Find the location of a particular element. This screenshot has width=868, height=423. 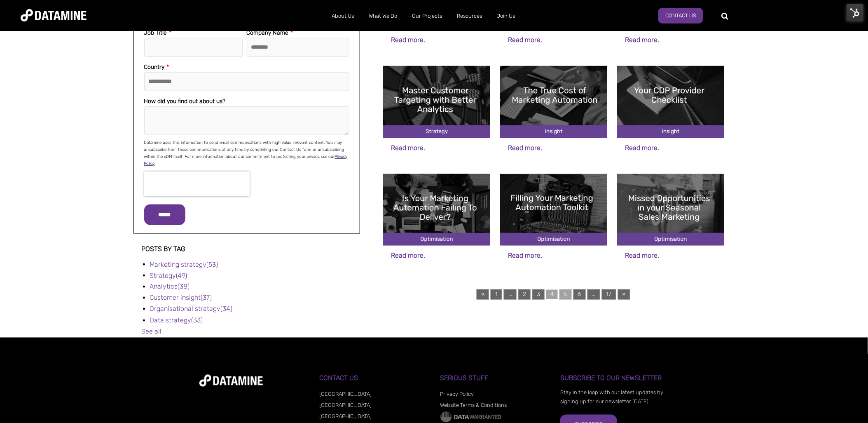

p: Datamine uses this information to send email communications with high value, relevant content. Yo... is located at coordinates (247, 153).